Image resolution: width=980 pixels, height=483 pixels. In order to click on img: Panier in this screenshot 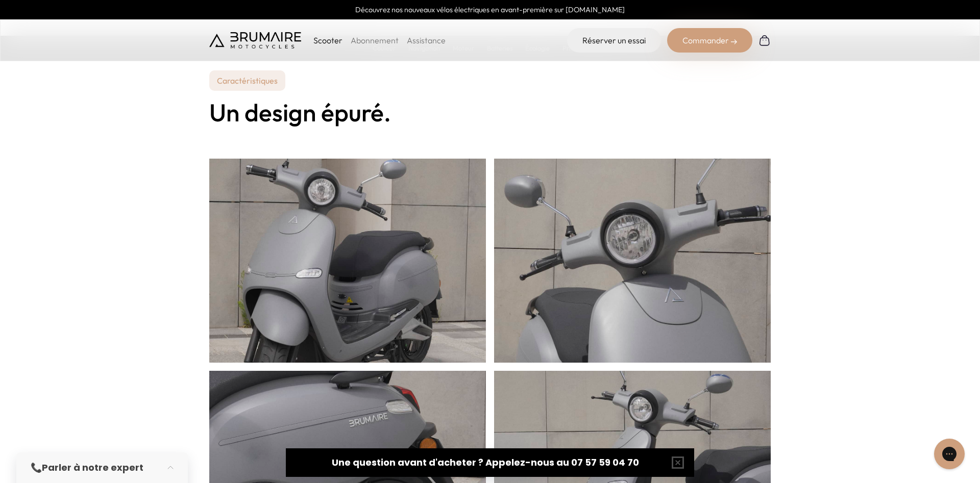, I will do `click(764, 41)`.